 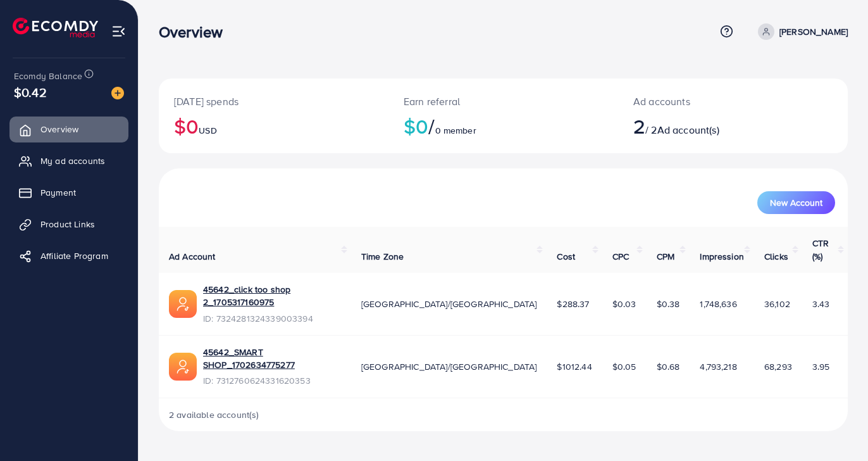 I want to click on span: 3.43, so click(x=822, y=304).